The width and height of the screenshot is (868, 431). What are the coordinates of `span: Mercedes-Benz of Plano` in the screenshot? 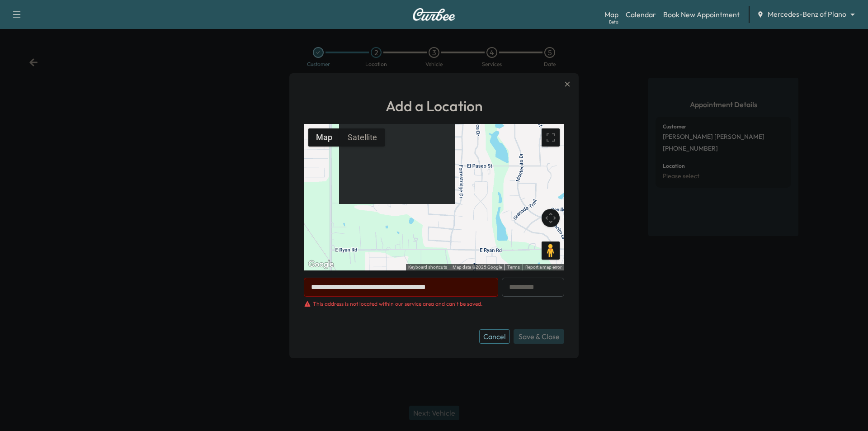 It's located at (807, 14).